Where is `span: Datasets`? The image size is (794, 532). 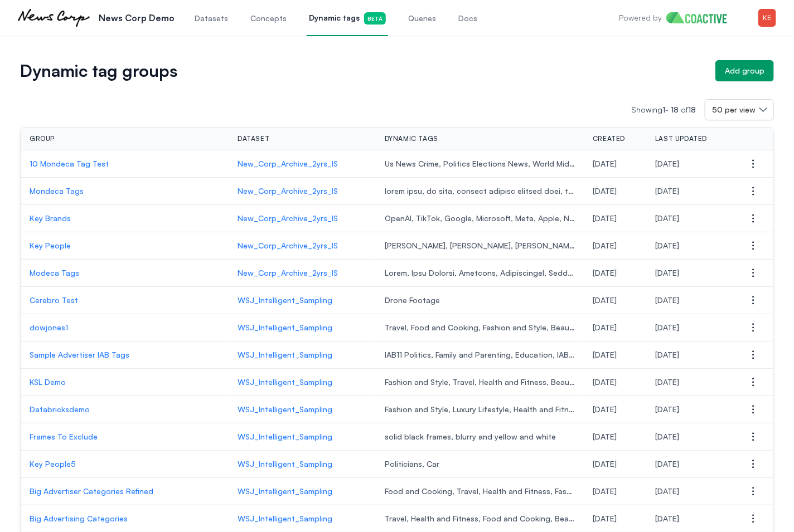
span: Datasets is located at coordinates (212, 19).